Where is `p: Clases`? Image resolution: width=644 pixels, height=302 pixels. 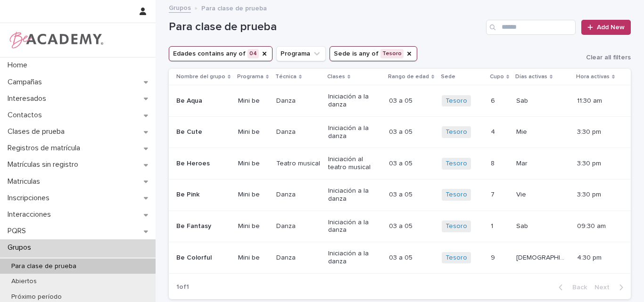 p: Clases is located at coordinates (336, 77).